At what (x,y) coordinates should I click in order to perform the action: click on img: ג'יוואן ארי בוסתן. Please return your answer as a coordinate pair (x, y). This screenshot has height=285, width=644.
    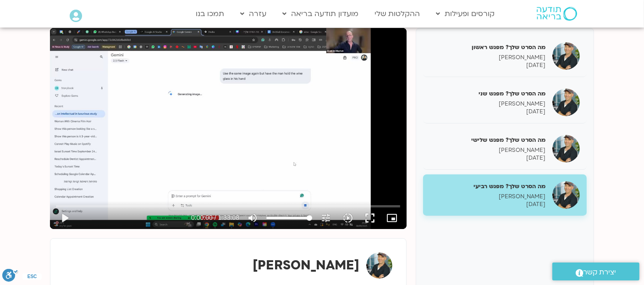
    Looking at the image, I should click on (379, 265).